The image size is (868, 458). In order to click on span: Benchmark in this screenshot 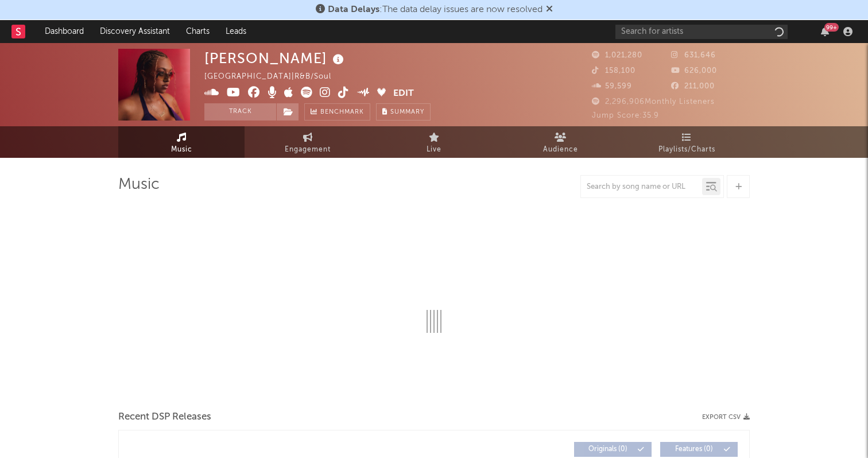, I will do `click(342, 112)`.